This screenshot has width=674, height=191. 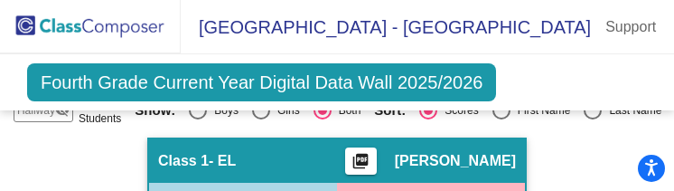 What do you see at coordinates (262, 82) in the screenshot?
I see `span: Fourth Grade Current Year Digital Data Wall 2025/2026` at bounding box center [262, 82].